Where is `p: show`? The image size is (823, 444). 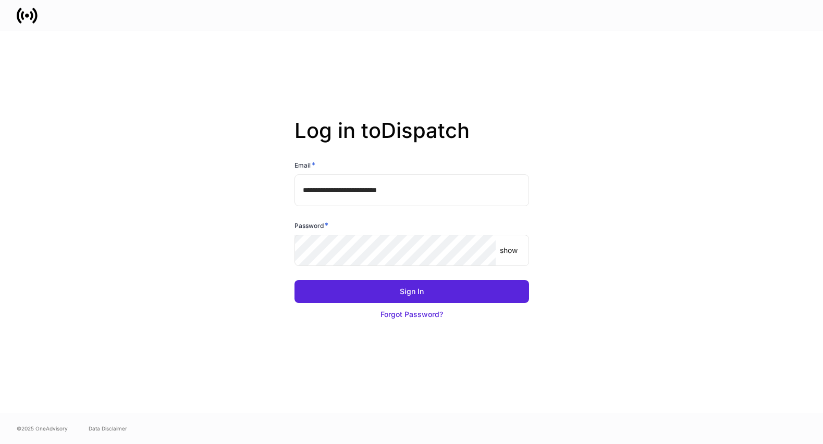
p: show is located at coordinates (508, 251).